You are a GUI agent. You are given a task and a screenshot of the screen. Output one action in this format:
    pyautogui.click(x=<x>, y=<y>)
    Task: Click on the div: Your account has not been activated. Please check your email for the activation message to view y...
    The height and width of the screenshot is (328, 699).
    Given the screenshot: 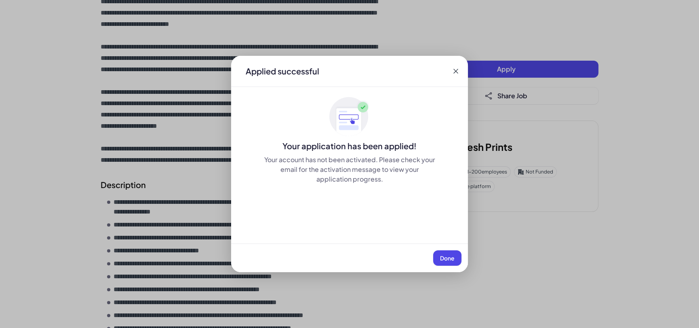 What is the action you would take?
    pyautogui.click(x=350, y=169)
    